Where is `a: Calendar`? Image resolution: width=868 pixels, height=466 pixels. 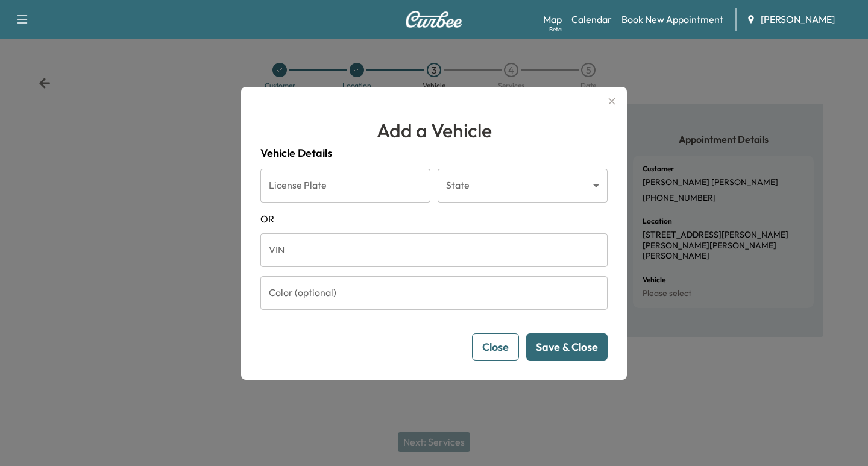 a: Calendar is located at coordinates (591, 19).